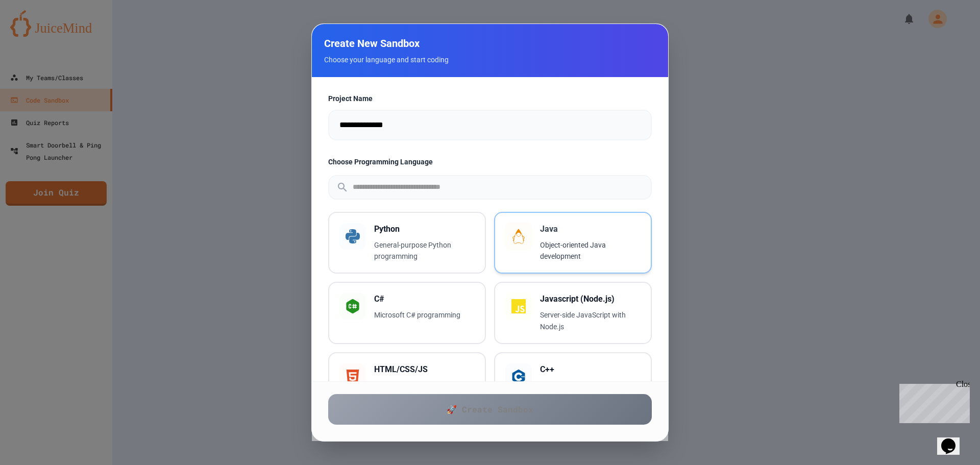 The width and height of the screenshot is (980, 465). I want to click on p: General-purpose Python programming, so click(425, 251).